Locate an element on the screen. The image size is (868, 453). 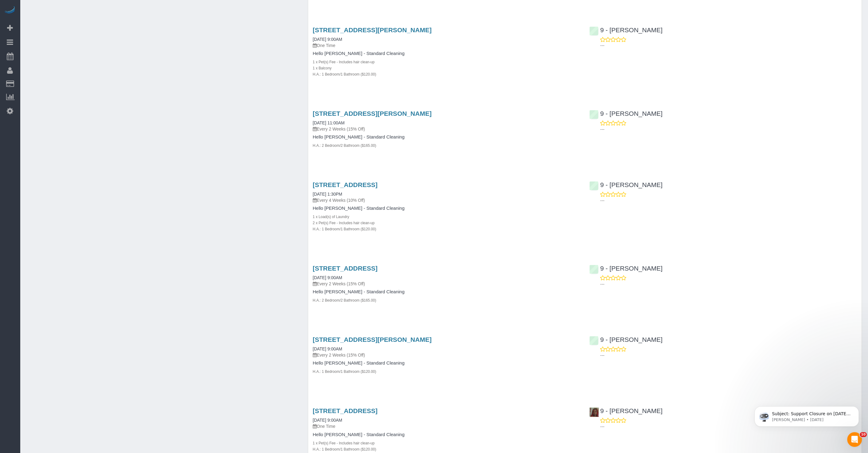
a: Automaid Logo is located at coordinates (10, 11).